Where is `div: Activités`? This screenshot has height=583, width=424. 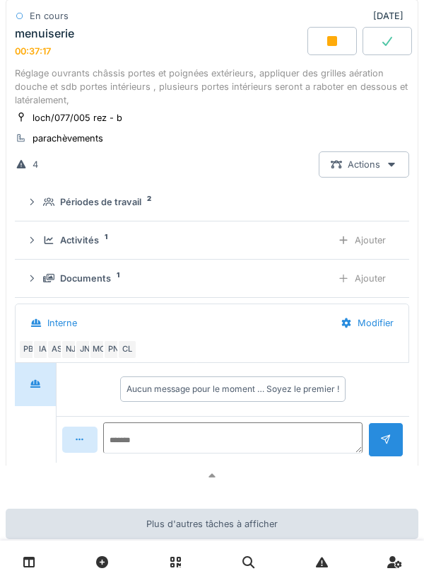 div: Activités is located at coordinates (79, 240).